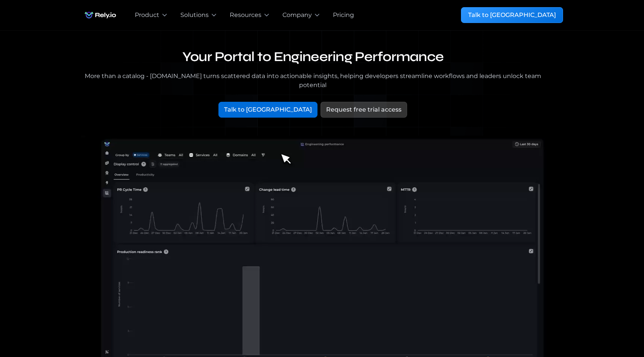 The height and width of the screenshot is (357, 644). I want to click on h1: Your Portal to Engineering Performance, so click(313, 57).